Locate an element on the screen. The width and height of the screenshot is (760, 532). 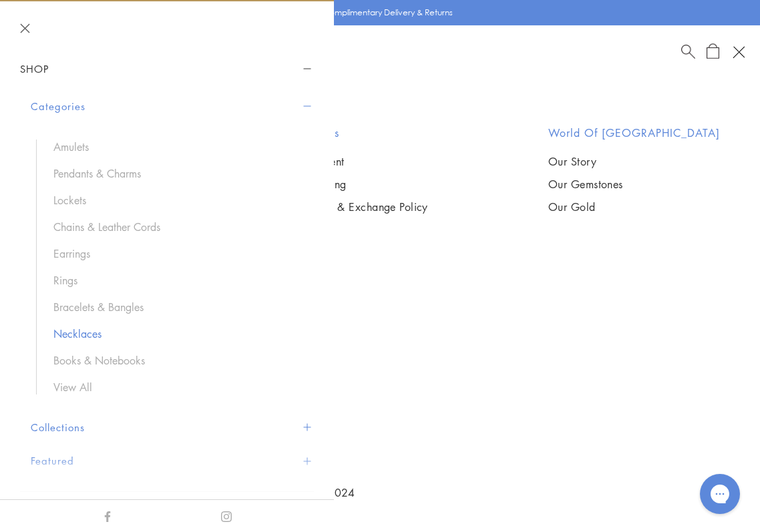
a: Books & Notebooks is located at coordinates (177, 361).